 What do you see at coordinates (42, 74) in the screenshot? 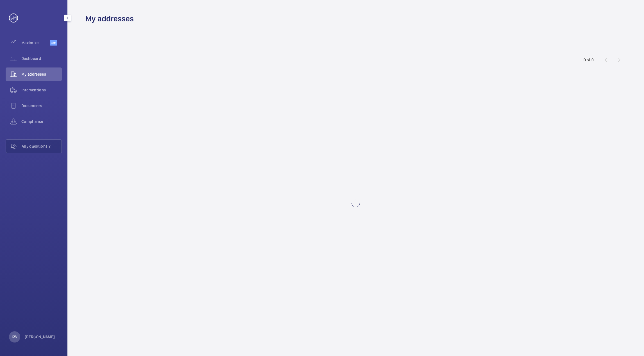
I see `span: My addresses` at bounding box center [42, 74].